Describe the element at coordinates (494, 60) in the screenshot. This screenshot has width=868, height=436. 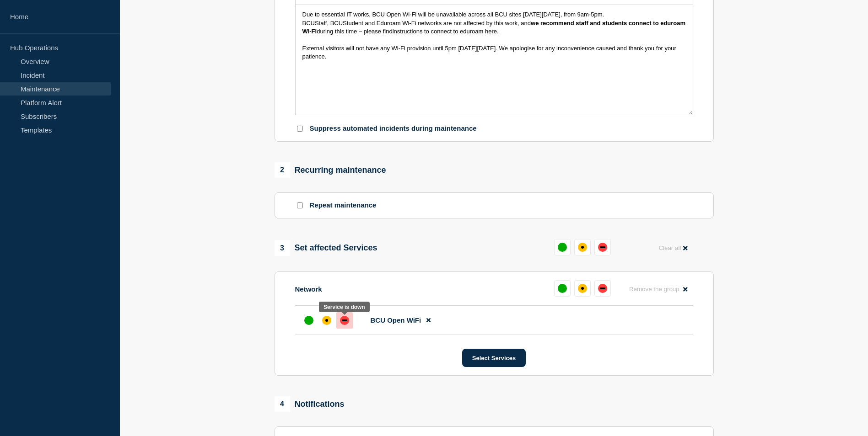
I see `div: Message` at that location.